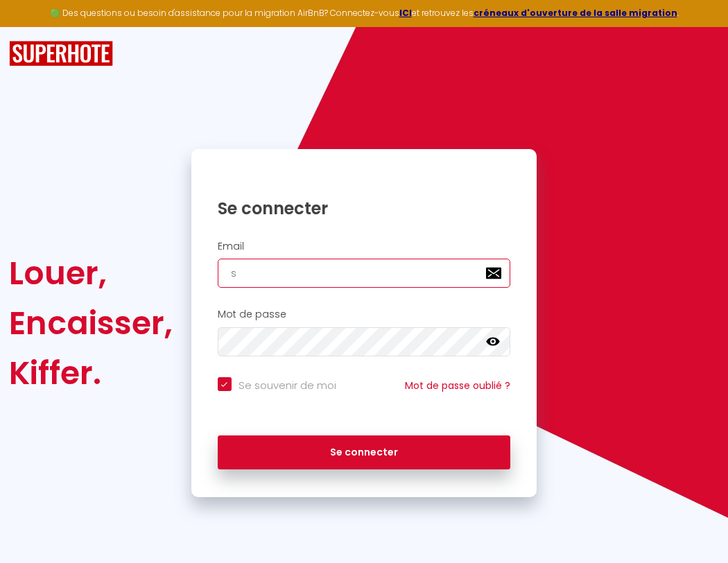 The height and width of the screenshot is (563, 728). I want to click on a: ICI, so click(406, 13).